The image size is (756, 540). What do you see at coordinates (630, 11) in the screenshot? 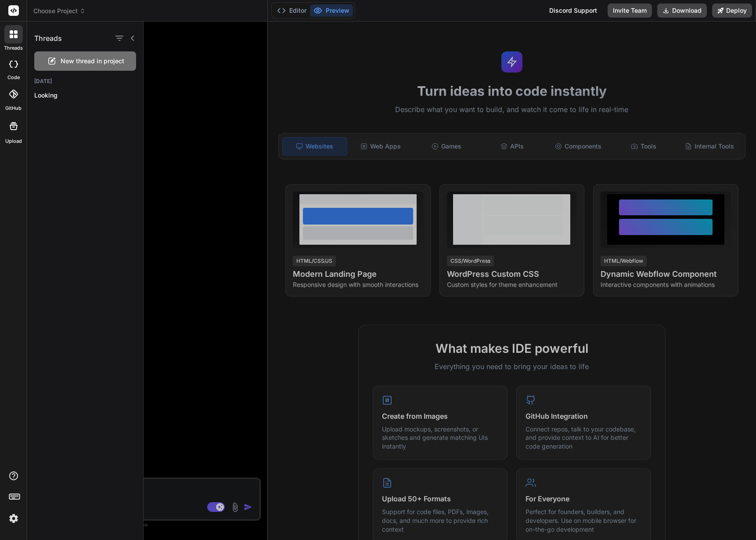
I see `button: Invite Team` at bounding box center [630, 11].